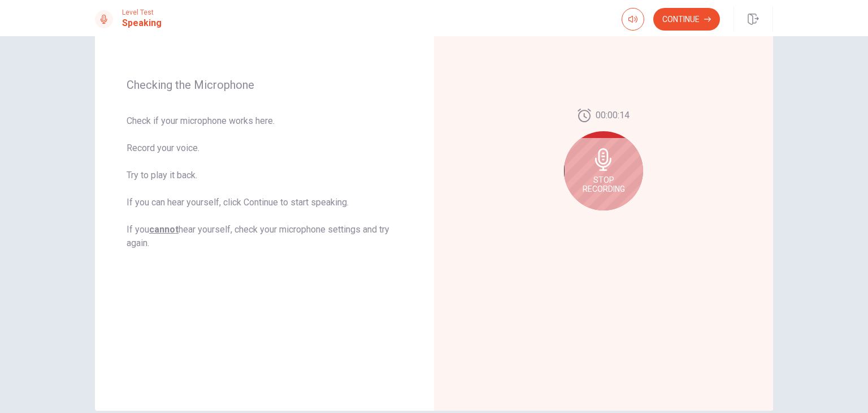 The image size is (868, 413). What do you see at coordinates (603, 185) in the screenshot?
I see `span: Stop Recording` at bounding box center [603, 185].